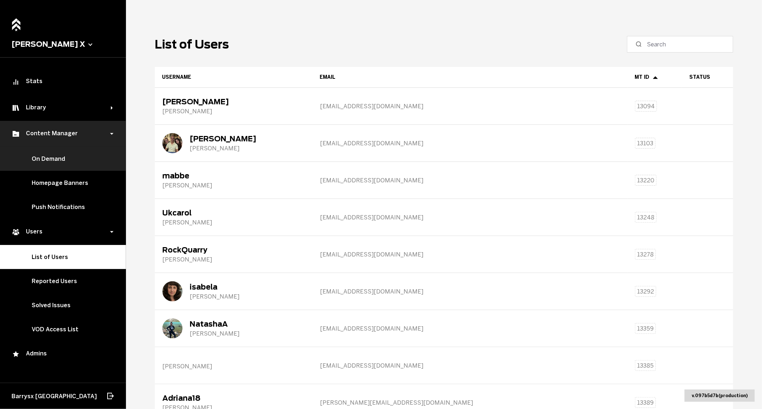  Describe the element at coordinates (61, 108) in the screenshot. I see `div: Library` at that location.